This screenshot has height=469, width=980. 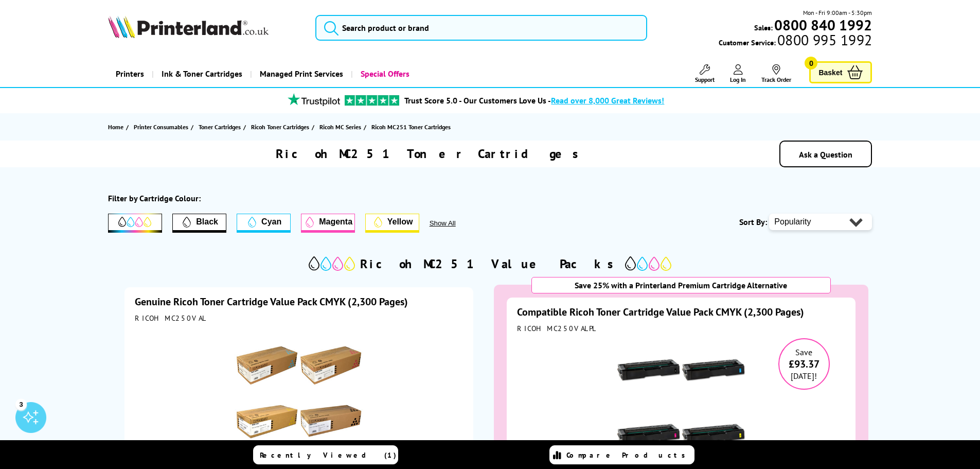 I want to click on span: Sort By:, so click(x=753, y=222).